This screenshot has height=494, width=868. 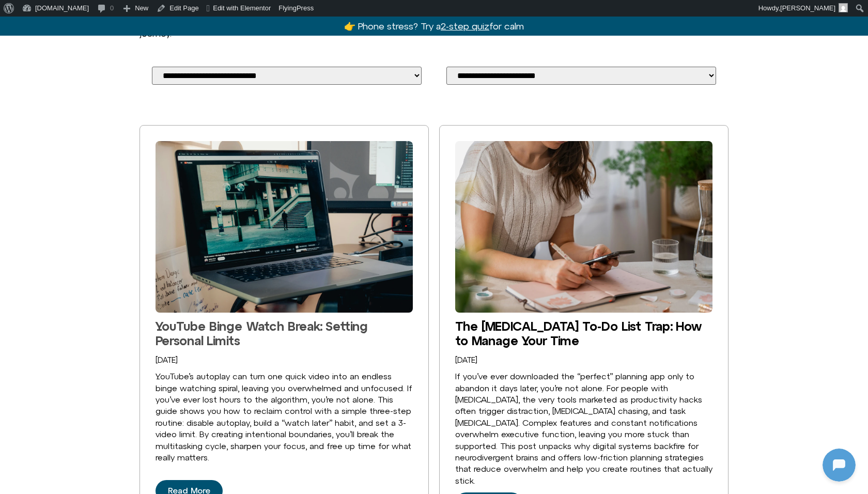 What do you see at coordinates (287, 76) in the screenshot?
I see `select: Select Your Blog Post Category` at bounding box center [287, 76].